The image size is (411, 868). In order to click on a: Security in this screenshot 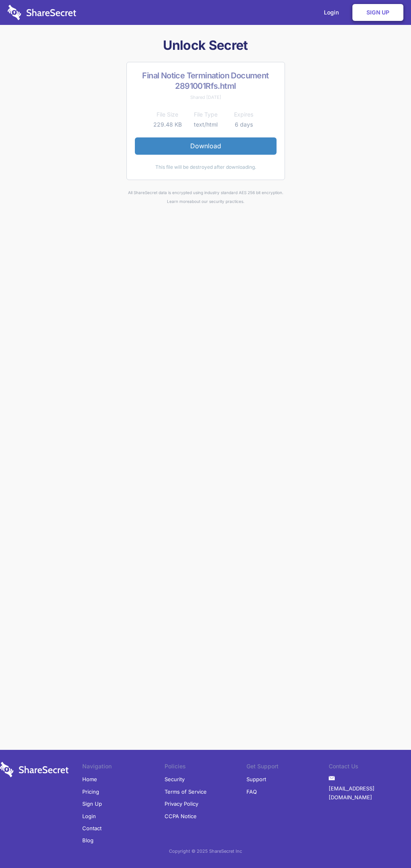, I will do `click(175, 779)`.